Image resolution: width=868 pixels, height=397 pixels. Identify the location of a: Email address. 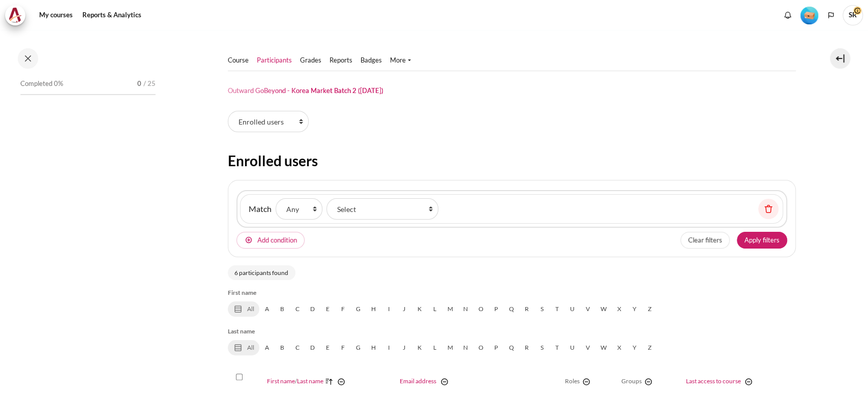
(418, 381).